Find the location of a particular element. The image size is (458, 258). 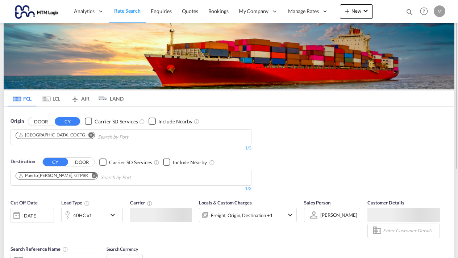

span: Customer Details is located at coordinates (385, 203).